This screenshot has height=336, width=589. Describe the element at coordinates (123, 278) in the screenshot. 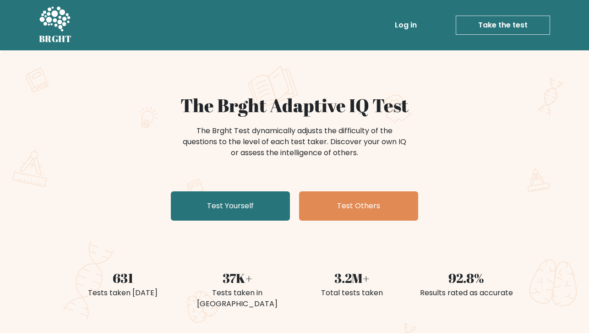

I see `div: 631` at that location.